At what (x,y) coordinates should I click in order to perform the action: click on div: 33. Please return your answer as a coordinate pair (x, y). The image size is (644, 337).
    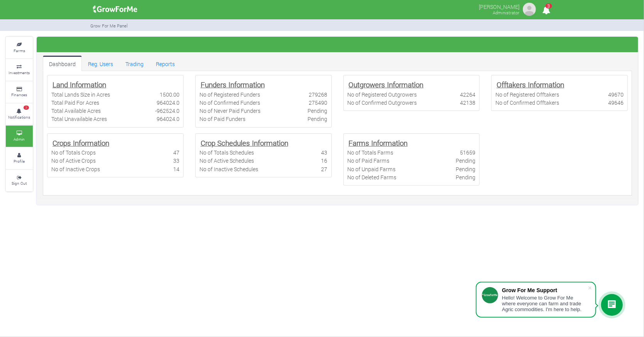
    Looking at the image, I should click on (177, 160).